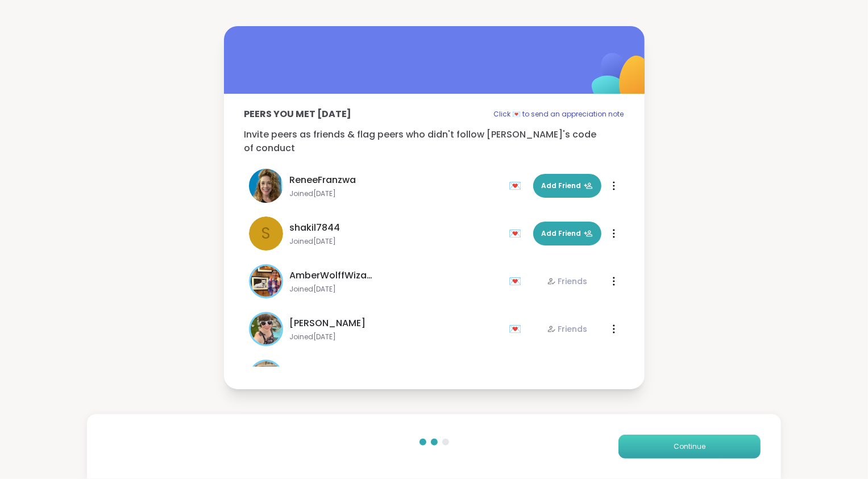  Describe the element at coordinates (689, 446) in the screenshot. I see `button: Continue` at that location.